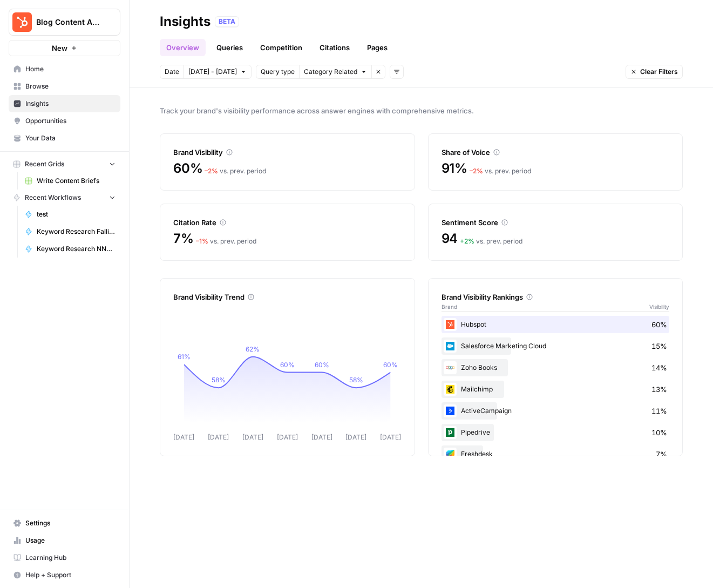 Image resolution: width=713 pixels, height=588 pixels. What do you see at coordinates (450, 324) in the screenshot?
I see `img: cydqbao96lm6svvfiwbwg8gzytt7` at bounding box center [450, 324].